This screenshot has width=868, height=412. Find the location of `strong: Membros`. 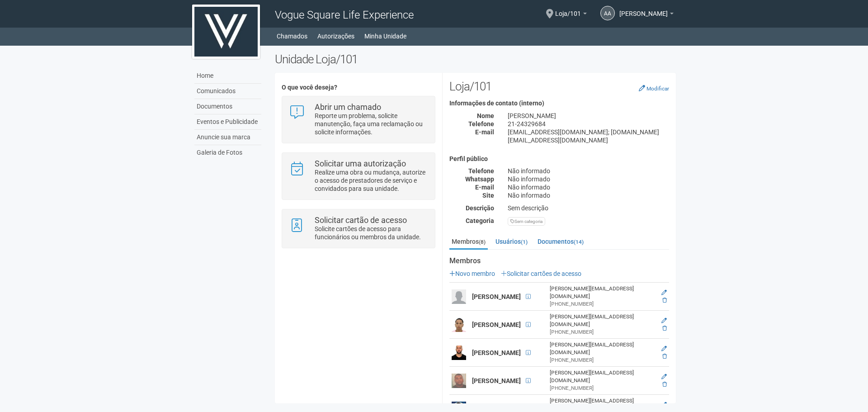

strong: Membros is located at coordinates (559, 261).